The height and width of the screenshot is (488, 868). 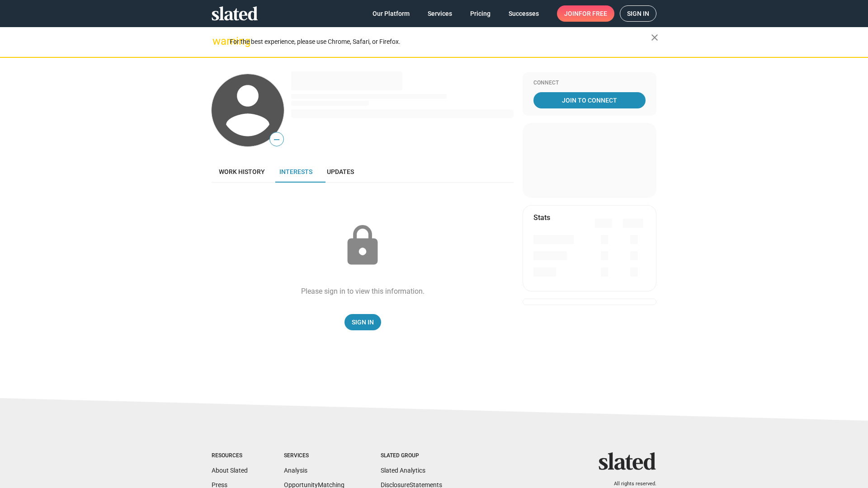 I want to click on span: Our Platform, so click(x=391, y=14).